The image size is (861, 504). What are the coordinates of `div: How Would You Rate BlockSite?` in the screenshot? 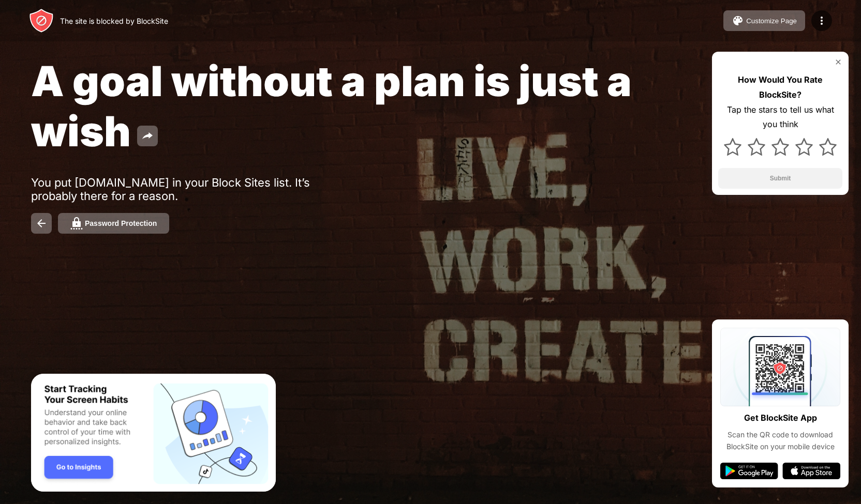 It's located at (780, 87).